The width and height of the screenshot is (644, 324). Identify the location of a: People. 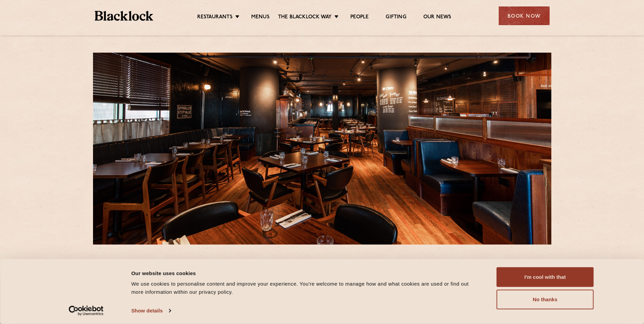
(360, 18).